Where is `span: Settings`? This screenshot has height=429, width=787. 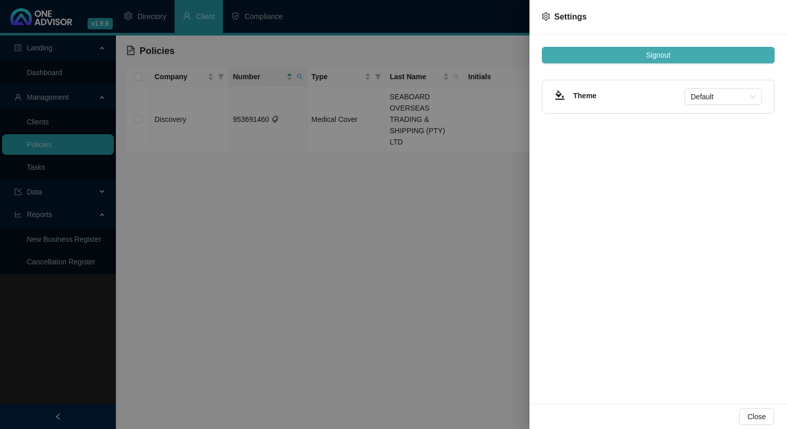 span: Settings is located at coordinates (570, 16).